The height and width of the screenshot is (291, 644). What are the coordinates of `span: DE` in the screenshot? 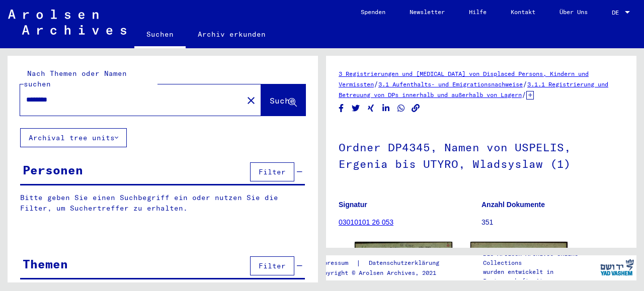 It's located at (617, 13).